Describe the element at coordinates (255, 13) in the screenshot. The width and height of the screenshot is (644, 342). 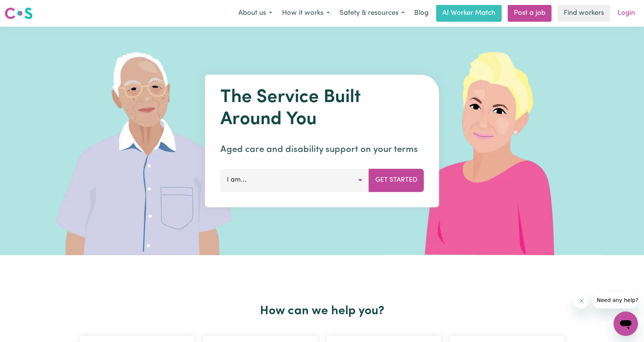
I see `button: About us` at that location.